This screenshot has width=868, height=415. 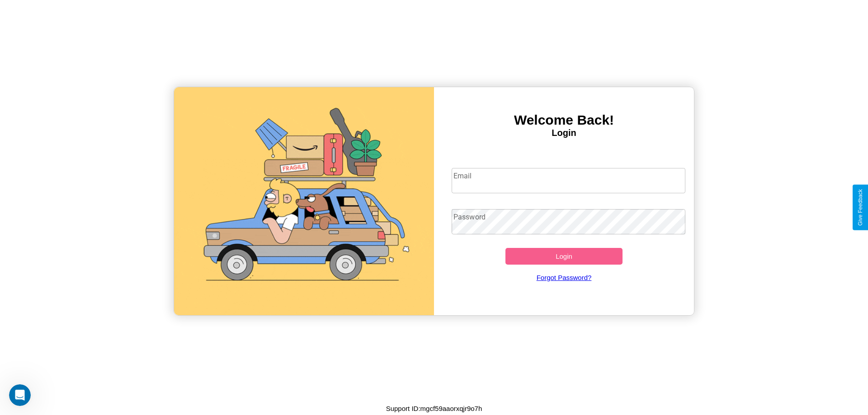 I want to click on div: Give Feedback, so click(x=861, y=208).